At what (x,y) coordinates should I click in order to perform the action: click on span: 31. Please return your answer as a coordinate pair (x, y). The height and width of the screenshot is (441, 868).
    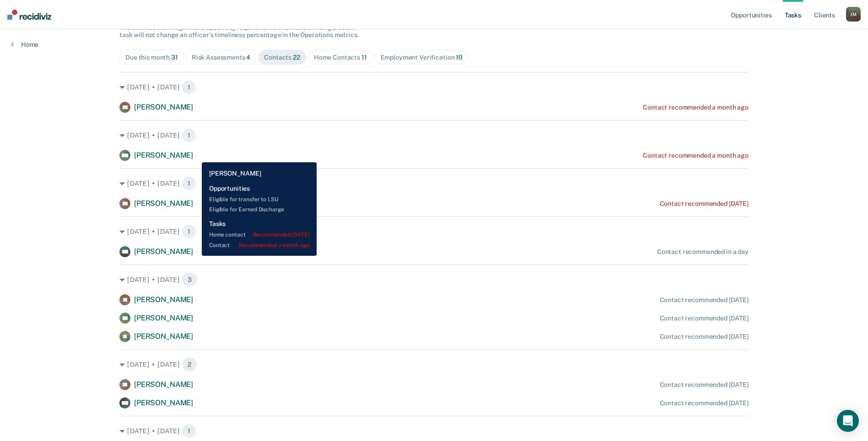
    Looking at the image, I should click on (174, 57).